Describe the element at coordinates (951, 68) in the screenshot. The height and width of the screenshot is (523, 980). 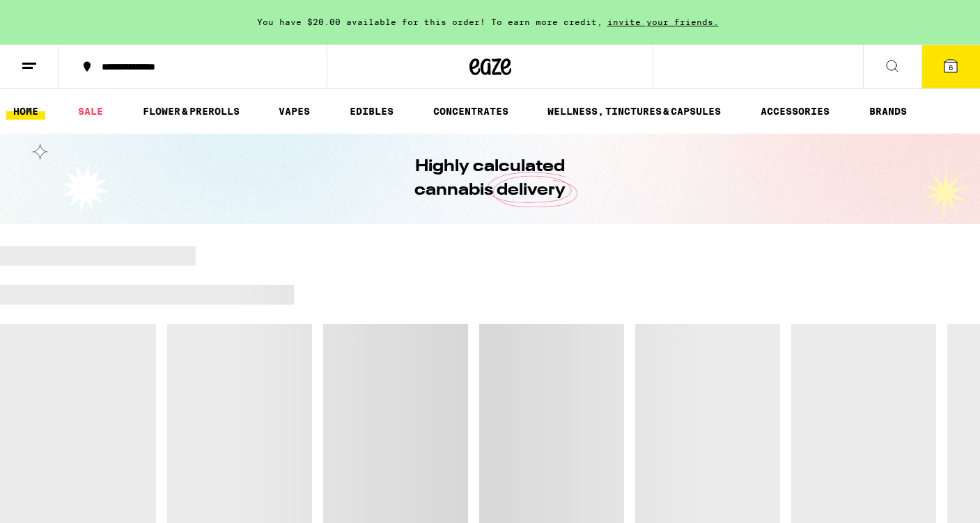
I see `span: 6` at that location.